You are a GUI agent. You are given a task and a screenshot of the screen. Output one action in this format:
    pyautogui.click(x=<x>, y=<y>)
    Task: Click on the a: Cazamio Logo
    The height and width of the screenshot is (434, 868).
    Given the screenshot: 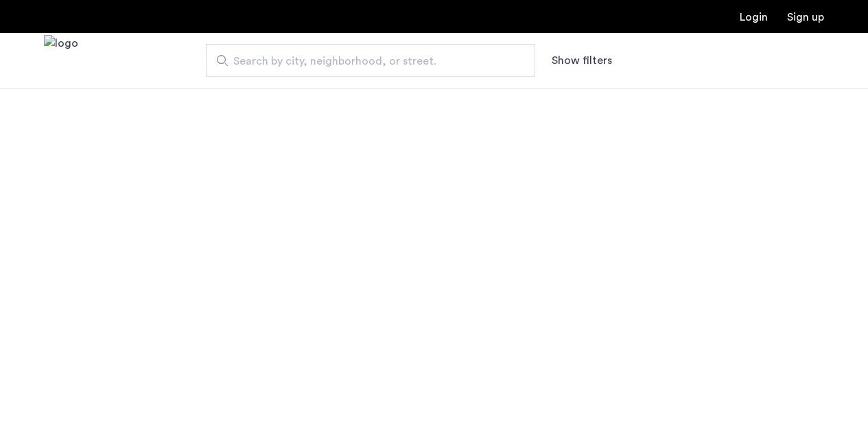 What is the action you would take?
    pyautogui.click(x=61, y=60)
    